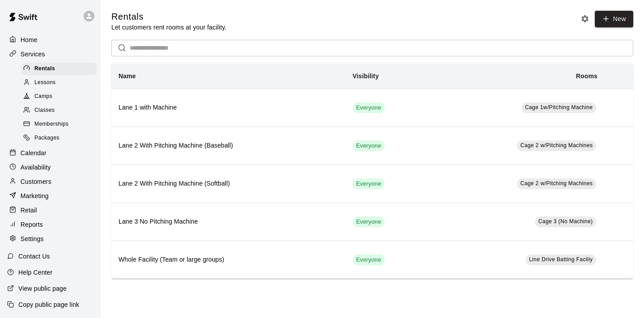 This screenshot has width=644, height=318. I want to click on span: Cage 3 (No Machine), so click(566, 221).